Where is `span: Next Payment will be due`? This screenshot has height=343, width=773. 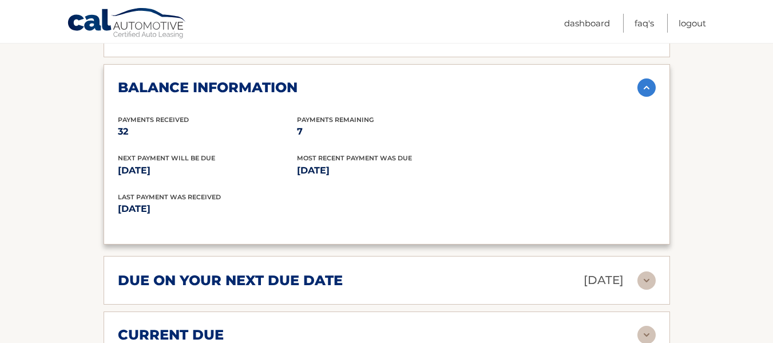
span: Next Payment will be due is located at coordinates (166, 158).